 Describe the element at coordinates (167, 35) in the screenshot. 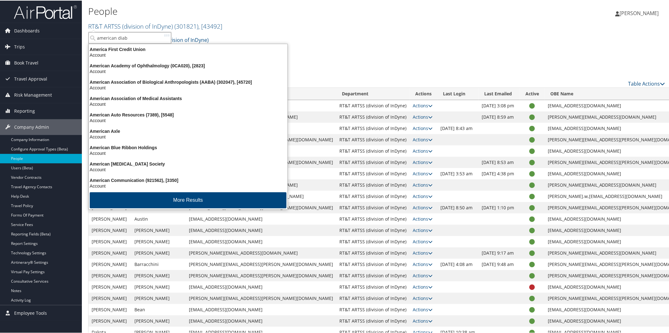

I see `img: ajax-loader.gif` at that location.